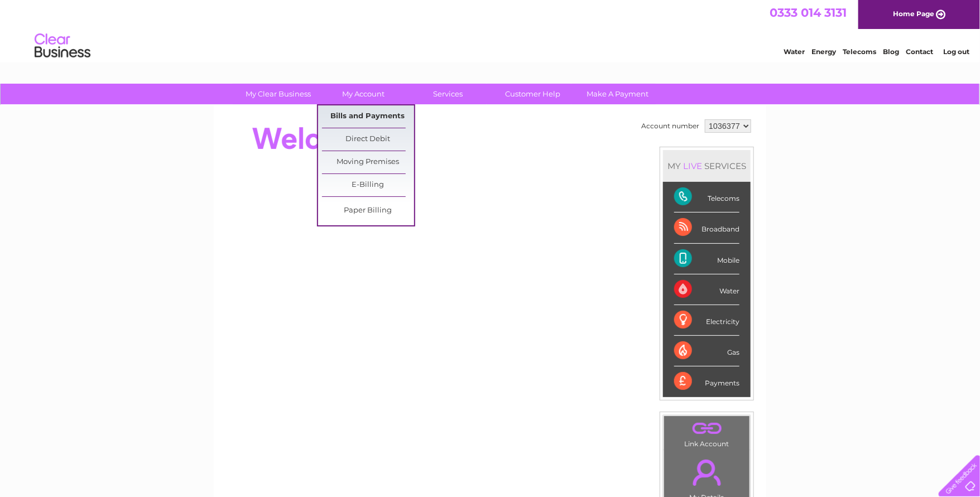 This screenshot has width=980, height=497. What do you see at coordinates (617, 94) in the screenshot?
I see `a: Make A Payment` at bounding box center [617, 94].